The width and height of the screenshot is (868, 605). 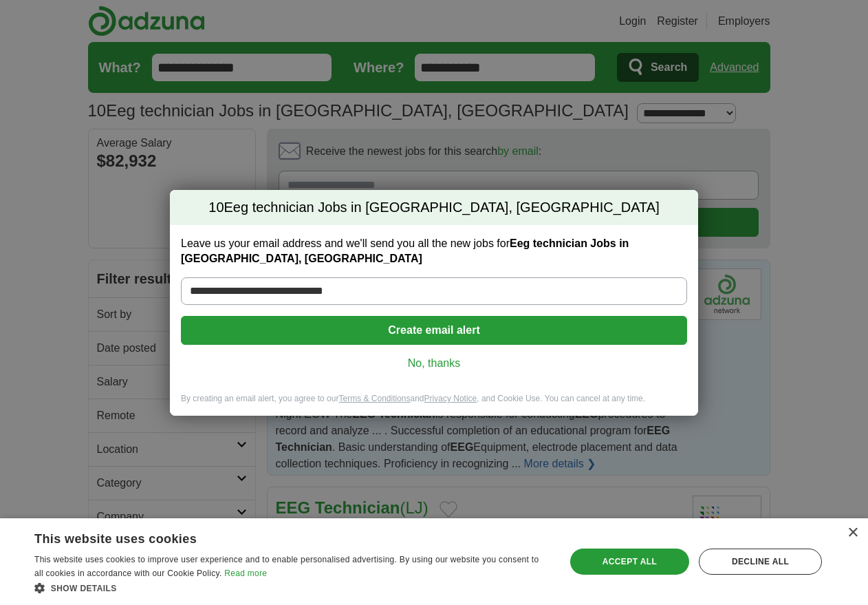 What do you see at coordinates (451, 399) in the screenshot?
I see `a: Privacy Notice` at bounding box center [451, 399].